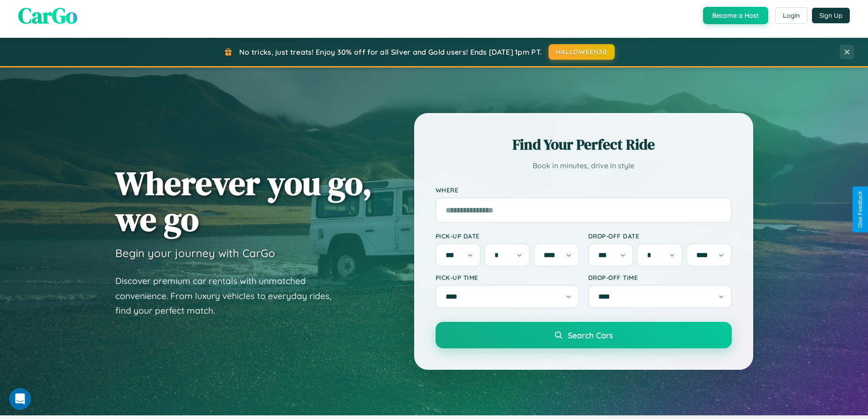 This screenshot has width=868, height=419. Describe the element at coordinates (584, 335) in the screenshot. I see `button: Search Cars` at that location.